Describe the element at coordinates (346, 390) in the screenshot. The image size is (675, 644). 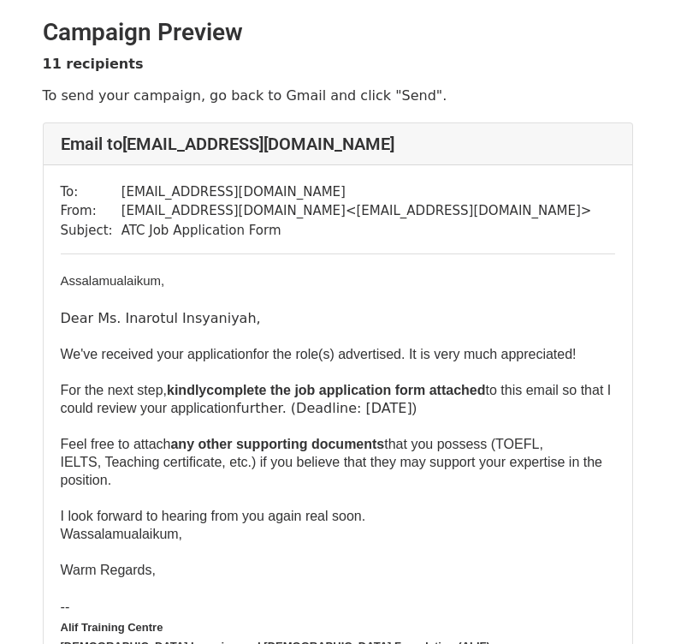
I see `b: complete the job application form attached` at that location.